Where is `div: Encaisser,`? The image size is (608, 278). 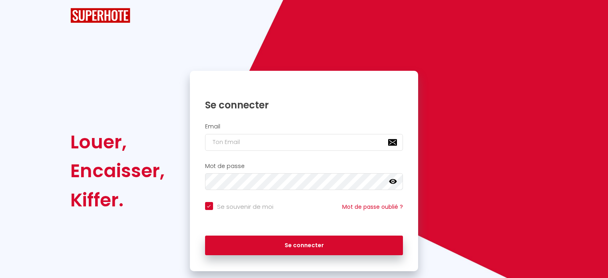 div: Encaisser, is located at coordinates (117, 171).